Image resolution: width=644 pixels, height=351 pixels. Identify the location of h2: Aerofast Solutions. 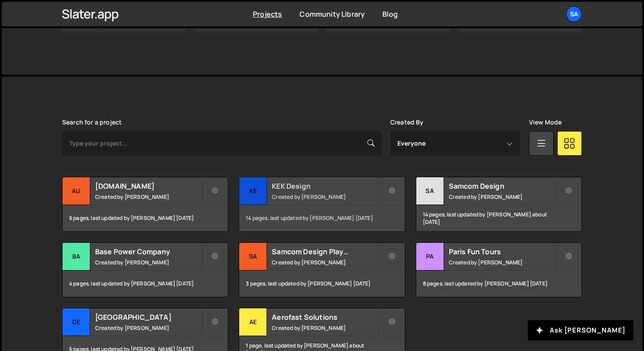
(324, 317).